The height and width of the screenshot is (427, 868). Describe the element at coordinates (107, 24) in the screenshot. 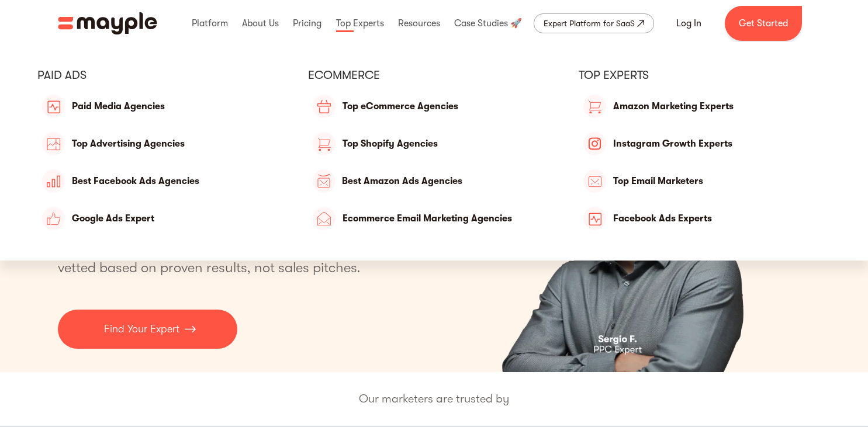

I see `a: home` at that location.